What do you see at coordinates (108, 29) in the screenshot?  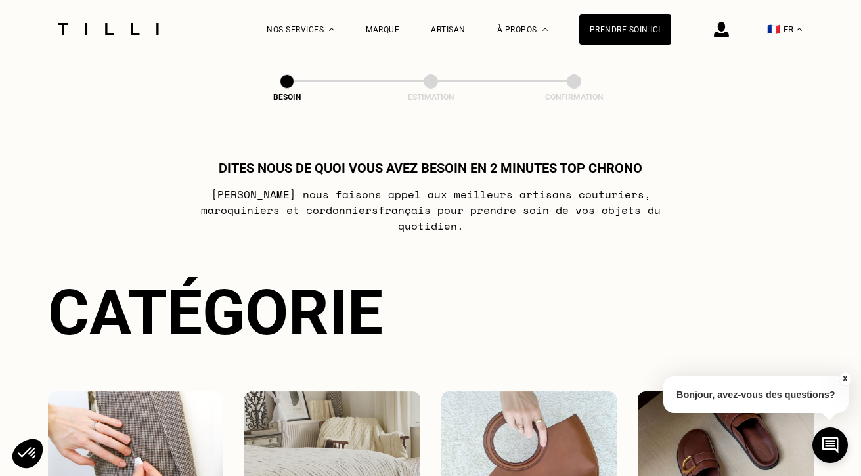 I see `a: Logo du service de couturière Tilli` at bounding box center [108, 29].